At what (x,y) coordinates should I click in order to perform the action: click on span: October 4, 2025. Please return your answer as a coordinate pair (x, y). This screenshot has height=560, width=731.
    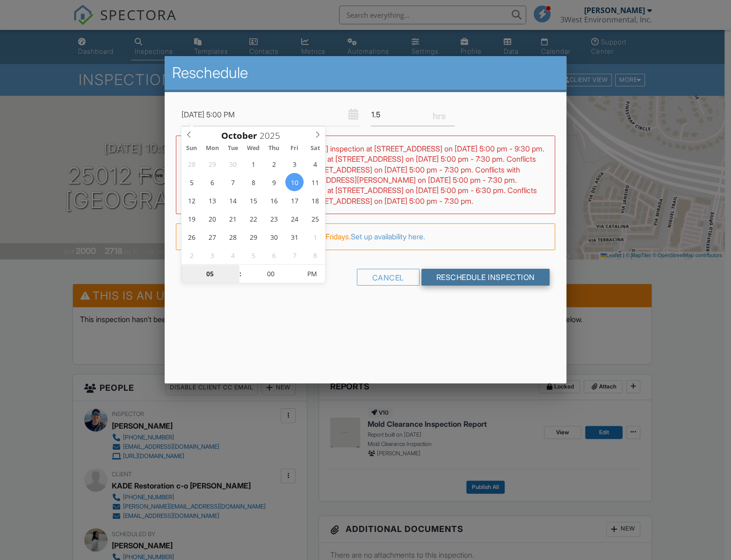
    Looking at the image, I should click on (315, 164).